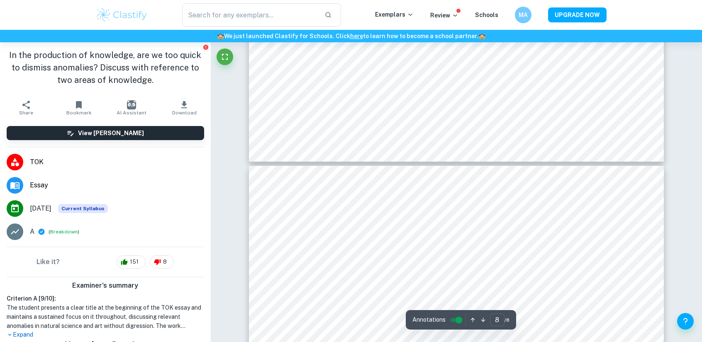  I want to click on span: Download, so click(184, 113).